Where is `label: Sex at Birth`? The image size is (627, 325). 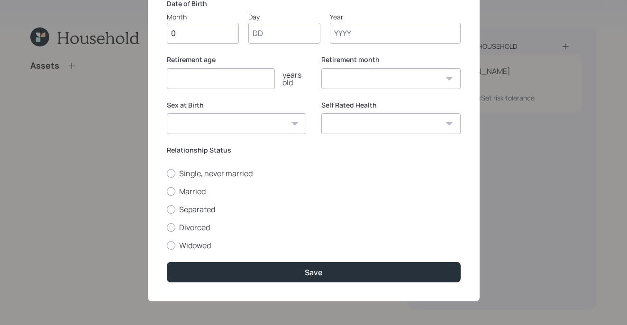 label: Sex at Birth is located at coordinates (236, 105).